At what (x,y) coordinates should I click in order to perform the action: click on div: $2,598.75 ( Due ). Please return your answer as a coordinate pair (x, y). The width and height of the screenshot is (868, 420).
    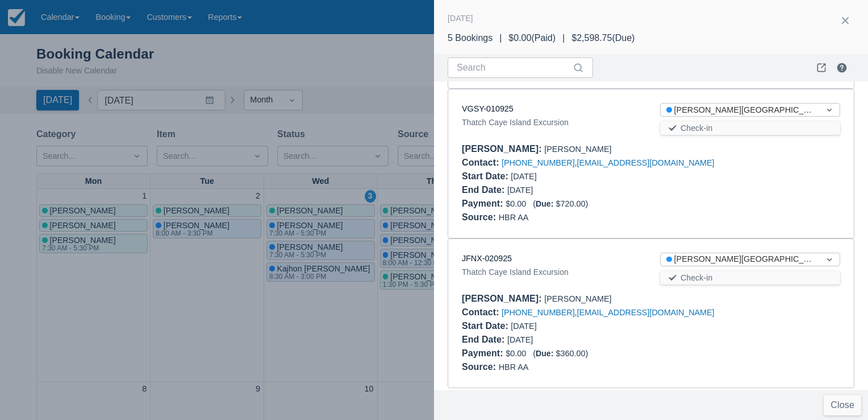
    Looking at the image, I should click on (603, 38).